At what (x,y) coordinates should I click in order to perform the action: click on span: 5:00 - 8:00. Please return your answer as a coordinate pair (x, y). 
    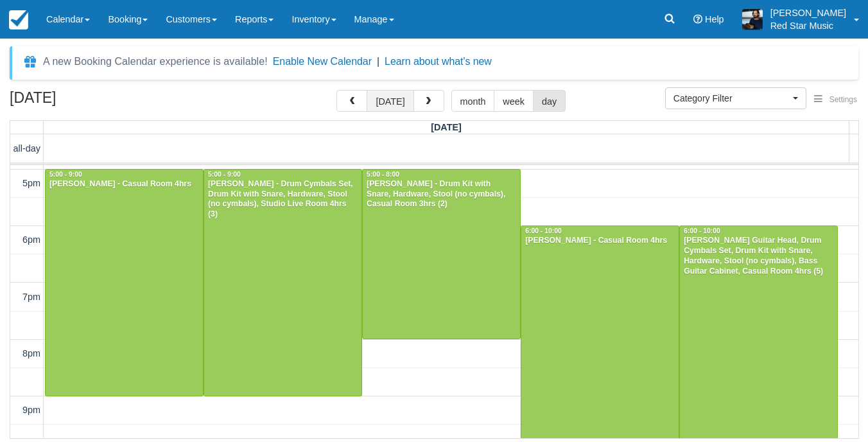
    Looking at the image, I should click on (383, 174).